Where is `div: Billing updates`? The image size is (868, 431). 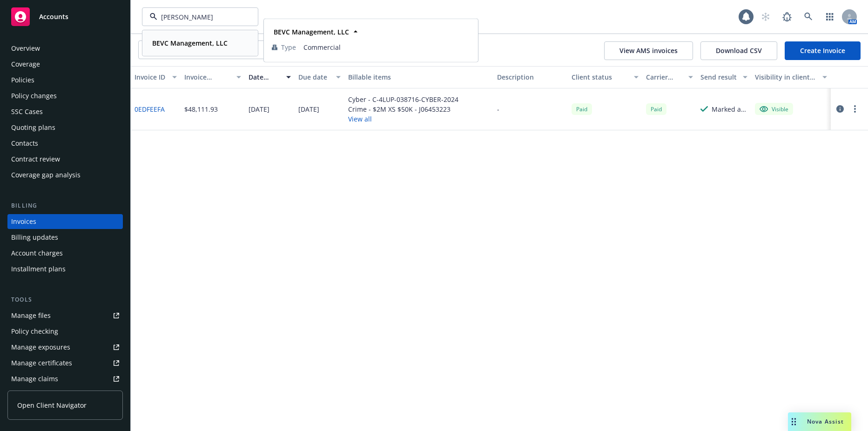 div: Billing updates is located at coordinates (34, 238).